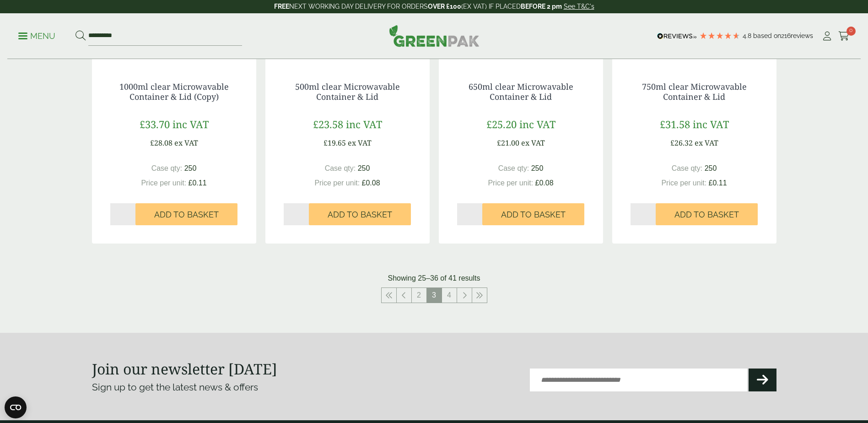 The width and height of the screenshot is (868, 423). What do you see at coordinates (36, 36) in the screenshot?
I see `p: Menu` at bounding box center [36, 36].